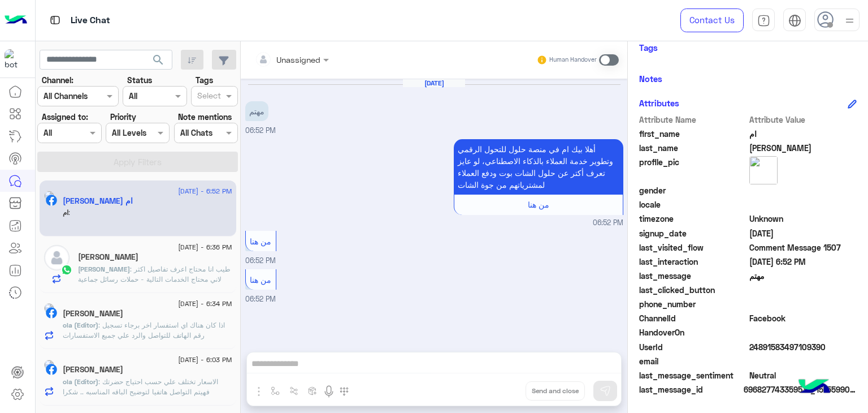  I want to click on label: Channel:, so click(57, 80).